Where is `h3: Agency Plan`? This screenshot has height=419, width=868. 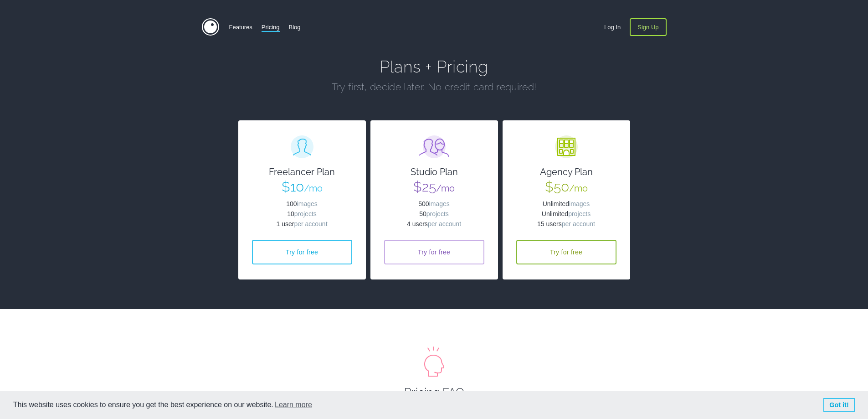
h3: Agency Plan is located at coordinates (566, 156).